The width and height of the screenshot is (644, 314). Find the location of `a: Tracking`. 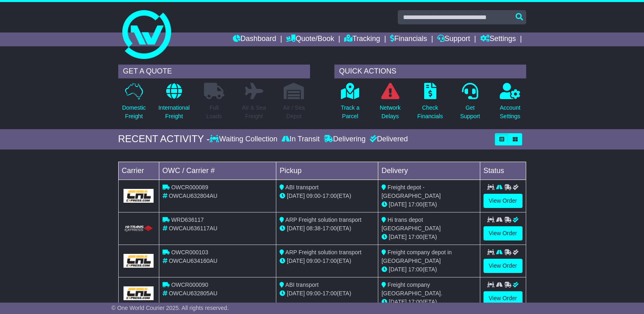

a: Tracking is located at coordinates (362, 39).